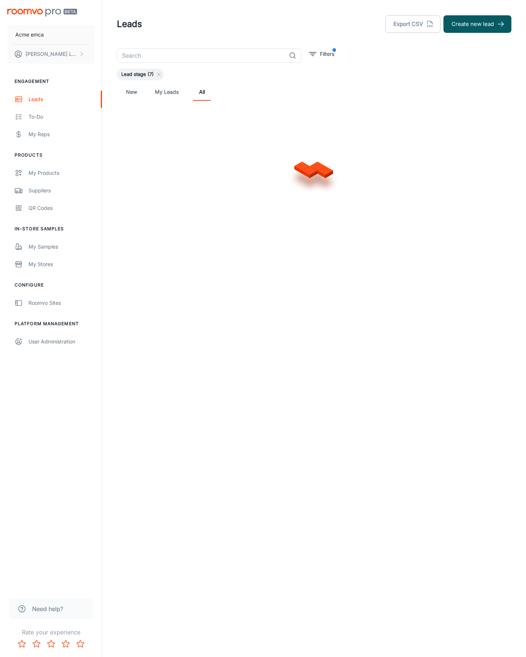 The width and height of the screenshot is (526, 657). What do you see at coordinates (201, 55) in the screenshot?
I see `input: Search` at bounding box center [201, 55].